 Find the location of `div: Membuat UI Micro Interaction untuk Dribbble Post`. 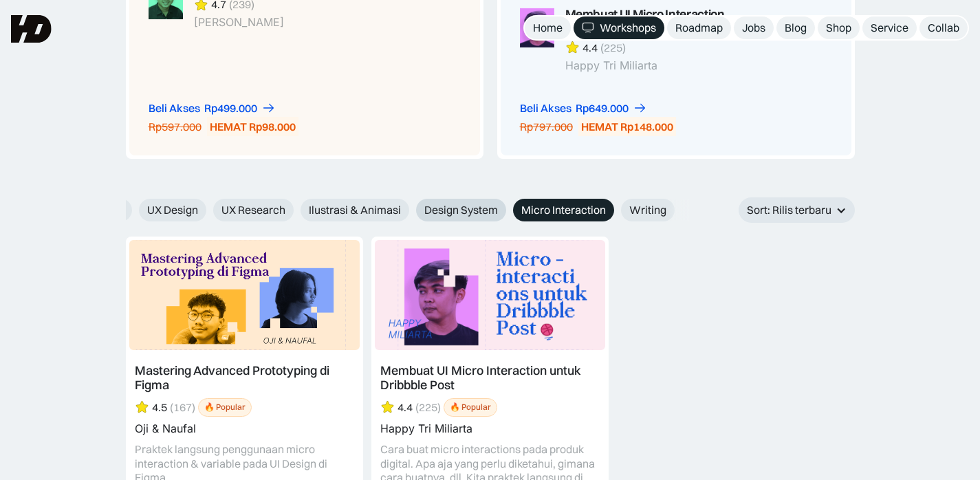

div: Membuat UI Micro Interaction untuk Dribbble Post is located at coordinates (661, 22).